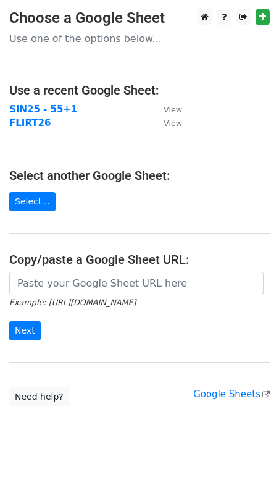  What do you see at coordinates (140, 38) in the screenshot?
I see `p: Use one of the options below...` at bounding box center [140, 38].